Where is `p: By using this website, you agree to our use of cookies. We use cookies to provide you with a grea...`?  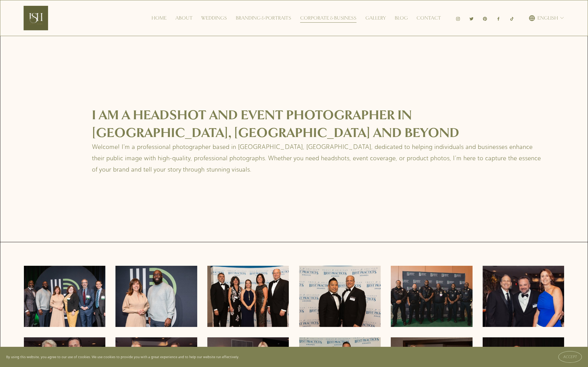
p: By using this website, you agree to our use of cookies. We use cookies to provide you with a grea... is located at coordinates (123, 357).